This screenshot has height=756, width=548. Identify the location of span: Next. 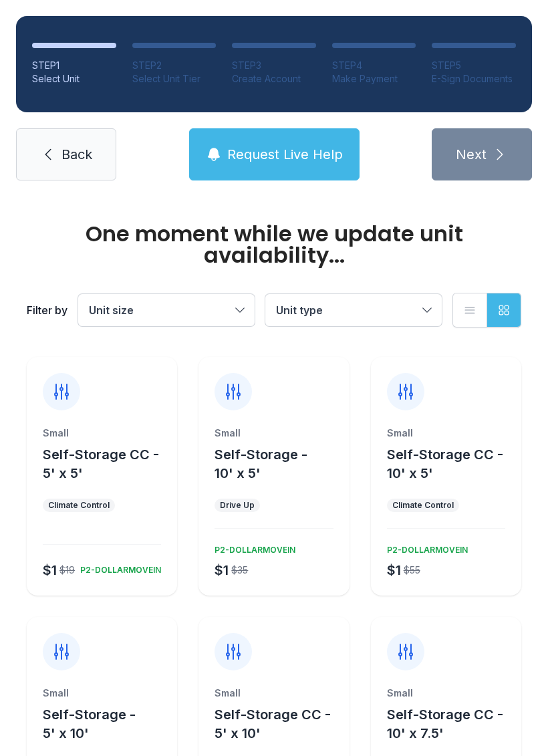
(471, 155).